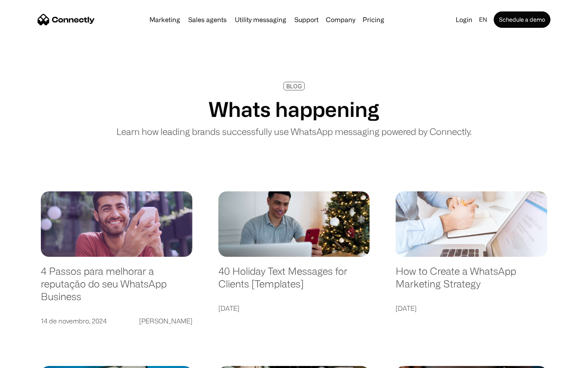  What do you see at coordinates (341, 20) in the screenshot?
I see `div: Company` at bounding box center [341, 20].